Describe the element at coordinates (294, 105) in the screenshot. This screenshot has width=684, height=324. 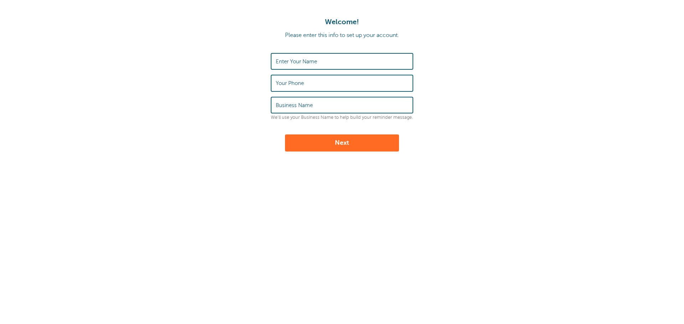
I see `label: Business Name` at that location.